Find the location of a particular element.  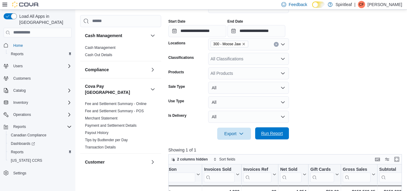

div: Cash Management is located at coordinates (120, 52).